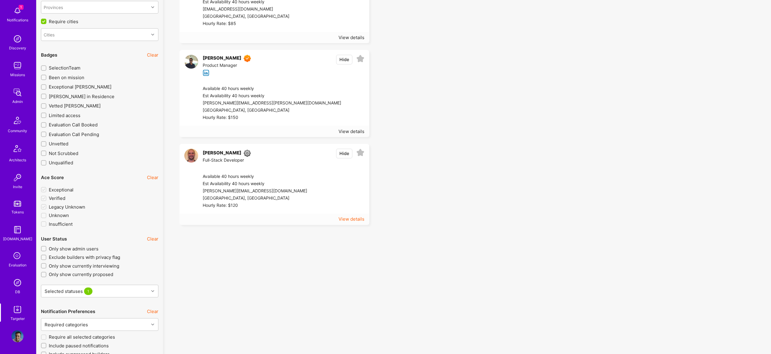  What do you see at coordinates (68, 311) in the screenshot?
I see `div: Notification Preferences` at bounding box center [68, 311].